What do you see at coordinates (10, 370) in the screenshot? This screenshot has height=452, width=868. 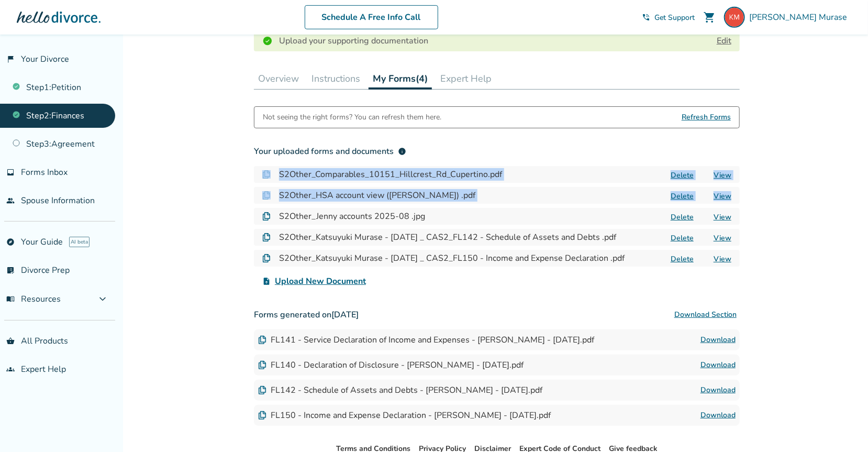 I see `span: groups` at bounding box center [10, 370].